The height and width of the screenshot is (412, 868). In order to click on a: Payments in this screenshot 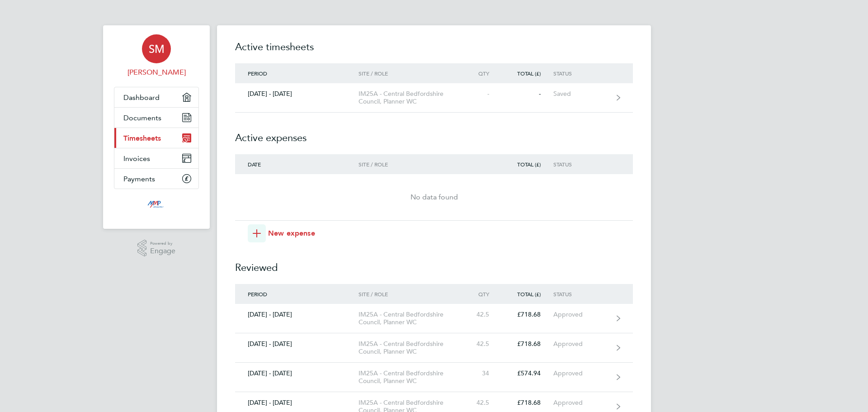, I will do `click(156, 178)`.